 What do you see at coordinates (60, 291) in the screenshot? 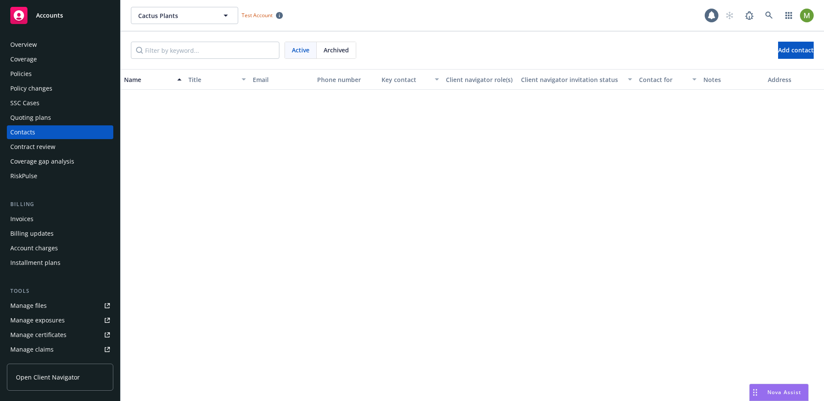
I see `div: Tools` at bounding box center [60, 291].